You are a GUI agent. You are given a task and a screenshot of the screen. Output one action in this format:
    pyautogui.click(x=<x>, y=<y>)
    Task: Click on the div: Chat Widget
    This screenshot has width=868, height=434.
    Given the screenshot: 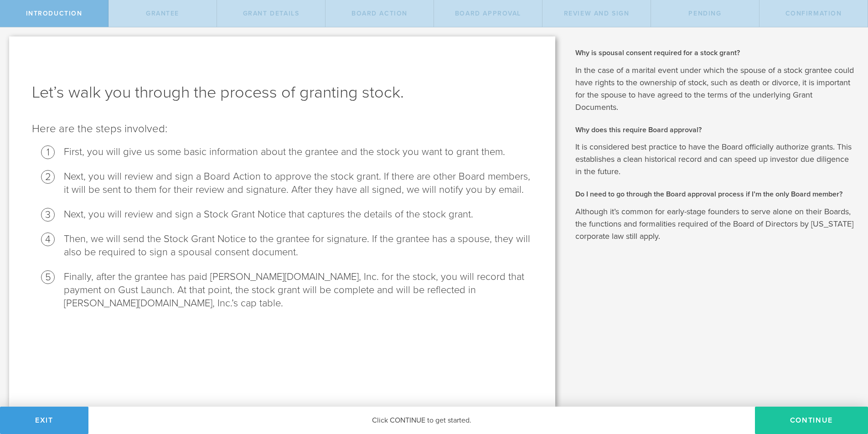 What is the action you would take?
    pyautogui.click(x=845, y=385)
    